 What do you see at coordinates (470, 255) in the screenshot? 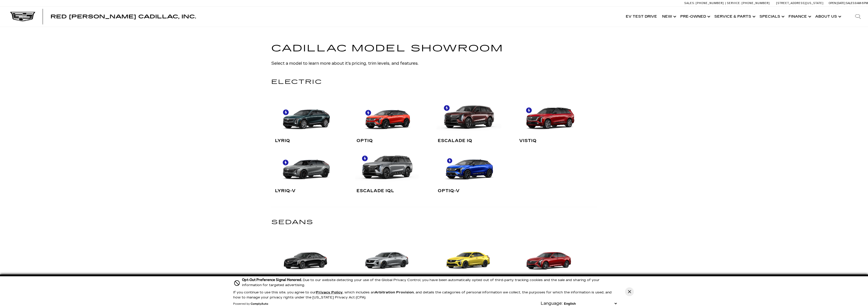
I see `img: CT4-V Blackwing` at bounding box center [470, 255].